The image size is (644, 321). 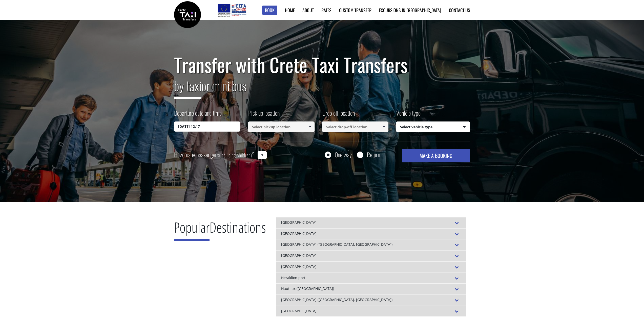 What do you see at coordinates (459, 10) in the screenshot?
I see `a: Contact us` at bounding box center [459, 10].